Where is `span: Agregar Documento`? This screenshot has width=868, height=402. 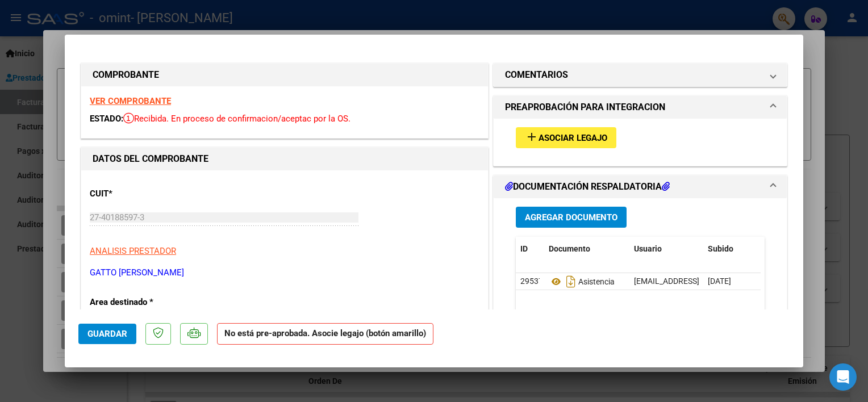
span: Agregar Documento is located at coordinates (571, 218).